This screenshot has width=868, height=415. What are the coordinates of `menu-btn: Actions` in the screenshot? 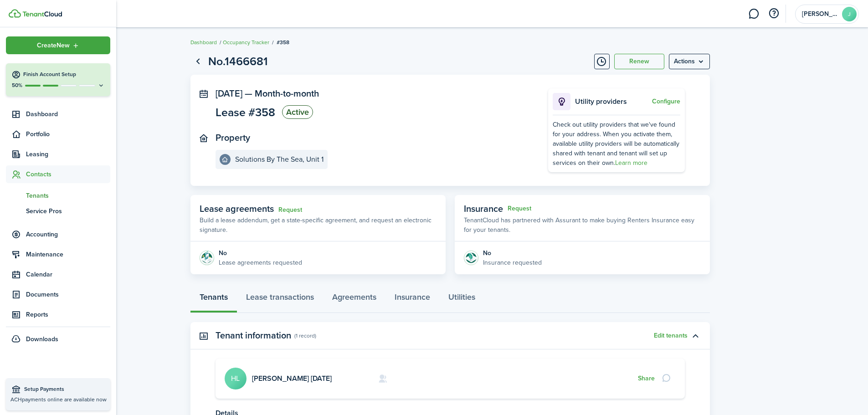 It's located at (689, 62).